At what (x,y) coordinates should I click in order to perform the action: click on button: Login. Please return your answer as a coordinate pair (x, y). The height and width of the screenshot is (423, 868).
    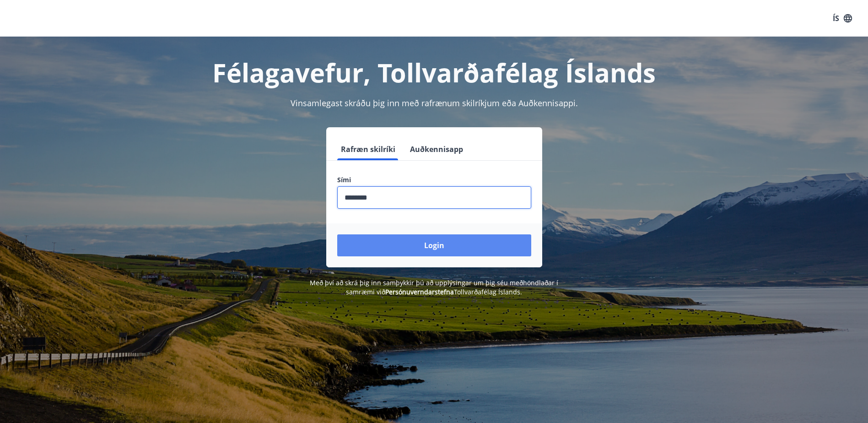
    Looking at the image, I should click on (434, 245).